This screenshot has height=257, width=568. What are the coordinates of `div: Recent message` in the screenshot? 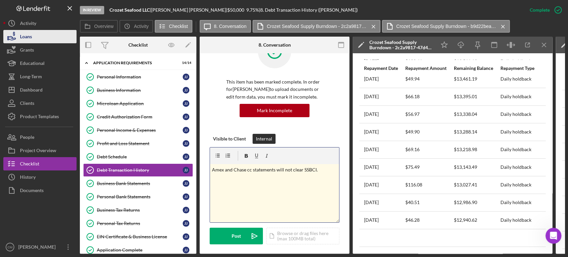 It's located at (67, 87).